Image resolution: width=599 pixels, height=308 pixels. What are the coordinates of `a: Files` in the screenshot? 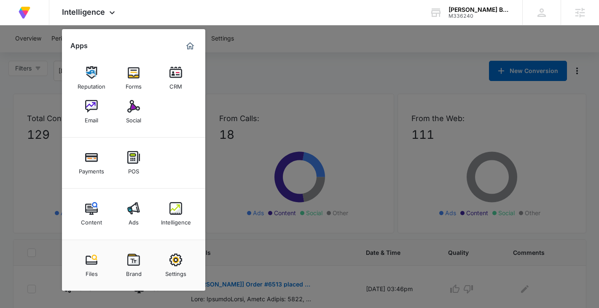 It's located at (92, 265).